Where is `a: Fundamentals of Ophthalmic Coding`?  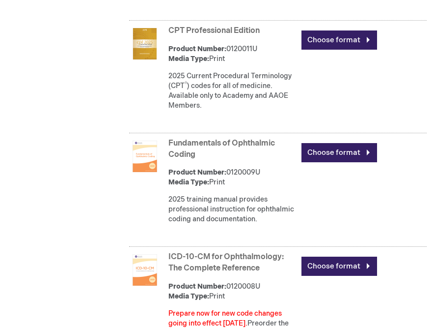
a: Fundamentals of Ophthalmic Coding is located at coordinates (222, 149).